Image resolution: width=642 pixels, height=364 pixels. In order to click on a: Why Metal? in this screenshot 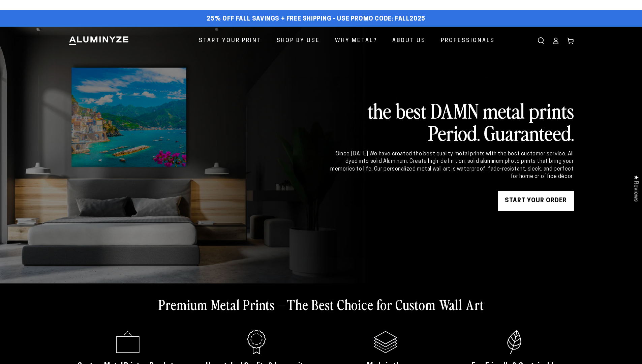, I will do `click(356, 41)`.